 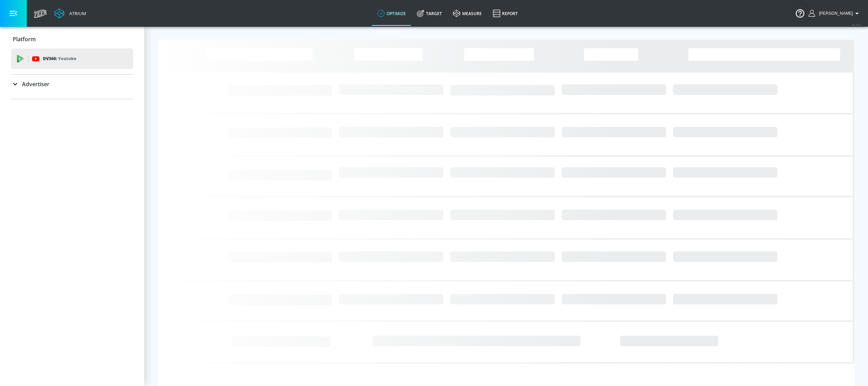 What do you see at coordinates (72, 58) in the screenshot?
I see `div: DV360: Youtube` at bounding box center [72, 58].